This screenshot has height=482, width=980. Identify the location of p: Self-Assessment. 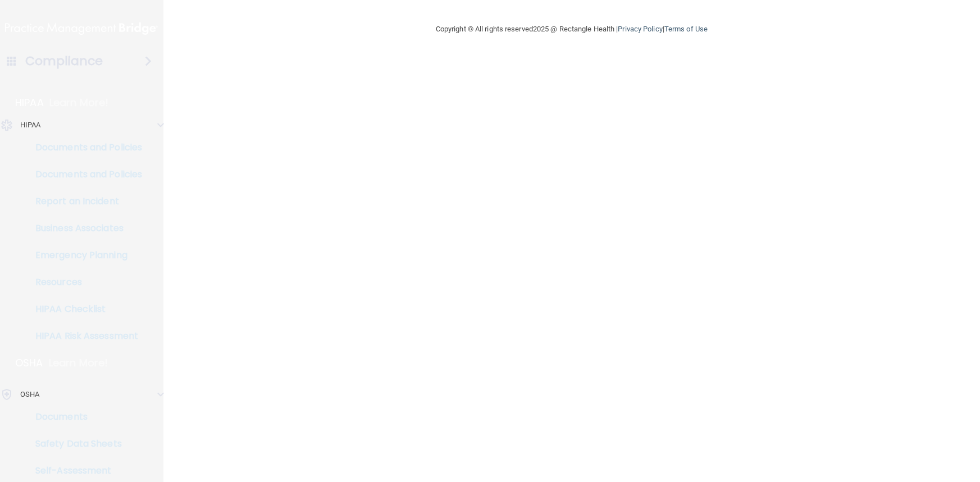
(84, 471).